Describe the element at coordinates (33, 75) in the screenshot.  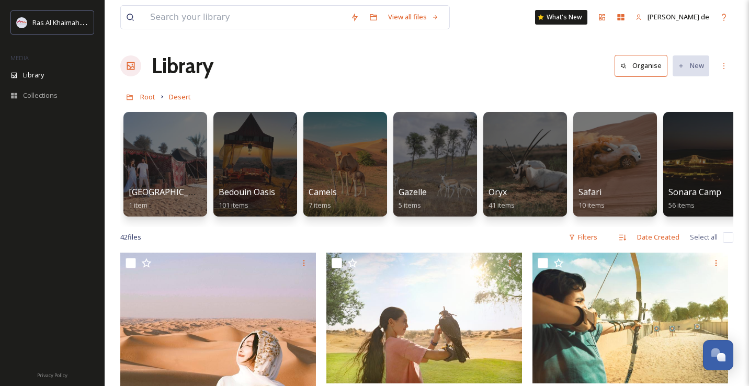
I see `span: Library` at that location.